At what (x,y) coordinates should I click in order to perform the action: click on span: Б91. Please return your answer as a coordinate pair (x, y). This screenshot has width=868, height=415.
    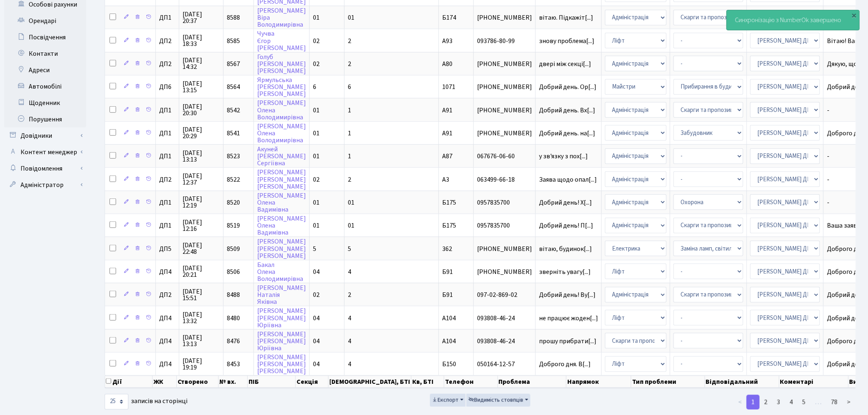
    Looking at the image, I should click on (448, 295).